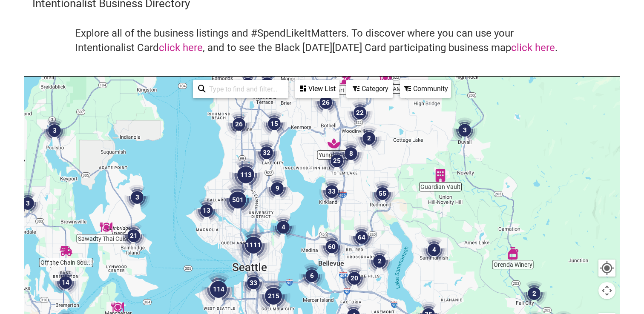  Describe the element at coordinates (246, 175) in the screenshot. I see `div: 113` at that location.